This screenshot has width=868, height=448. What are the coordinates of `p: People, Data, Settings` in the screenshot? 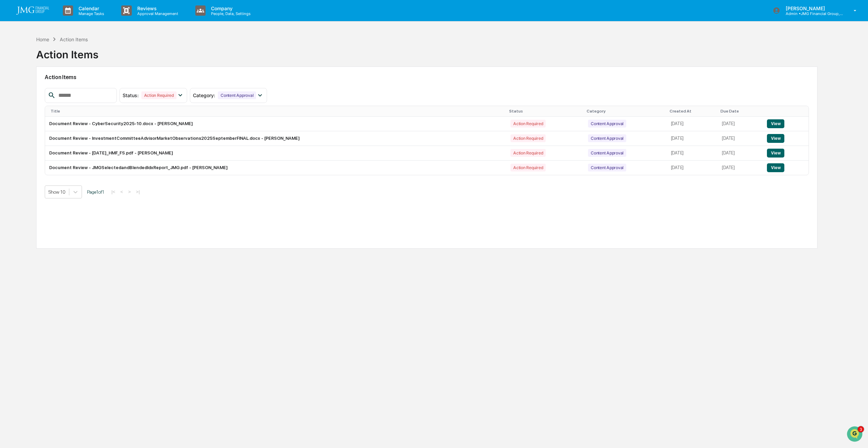 It's located at (230, 13).